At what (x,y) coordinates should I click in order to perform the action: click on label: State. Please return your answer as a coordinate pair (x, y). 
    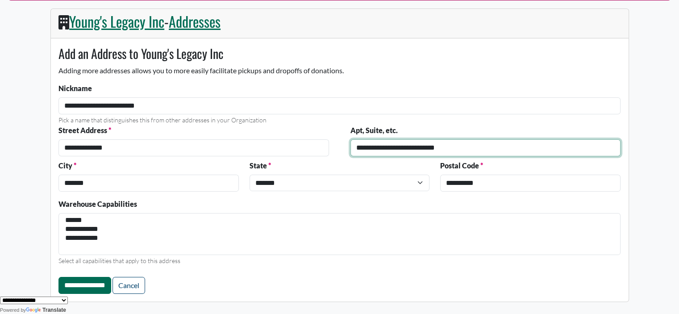
    Looking at the image, I should click on (260, 166).